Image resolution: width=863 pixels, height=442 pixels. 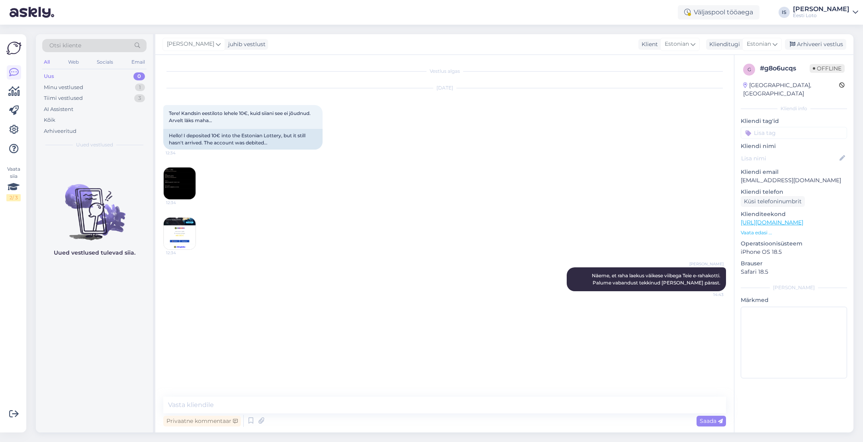 I want to click on p: Brauser, so click(x=793, y=264).